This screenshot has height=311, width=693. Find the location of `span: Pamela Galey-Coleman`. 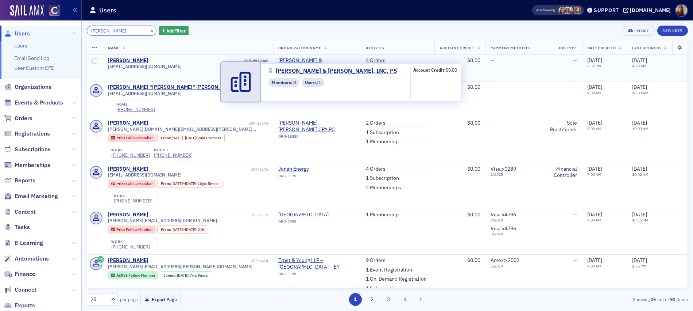

span: Pamela Galey-Coleman is located at coordinates (572, 10).